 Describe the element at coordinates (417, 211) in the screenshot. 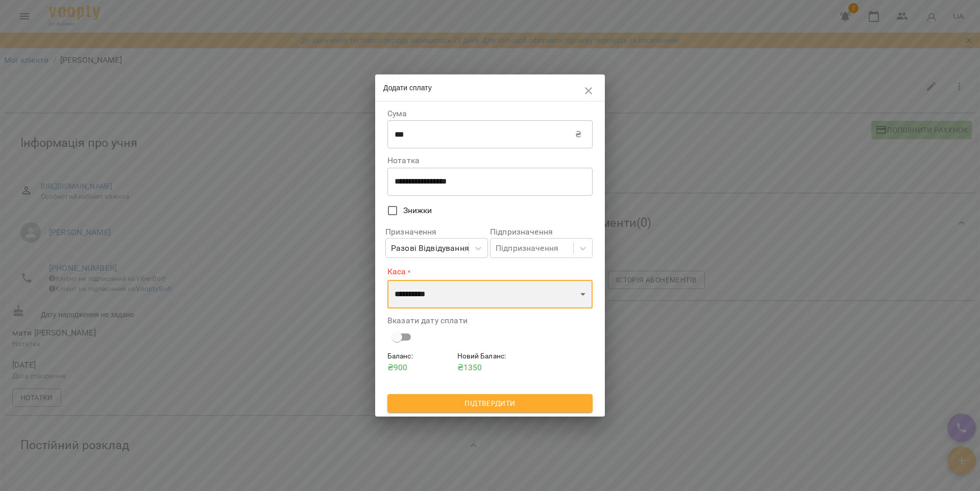

I see `span: Знижки` at that location.